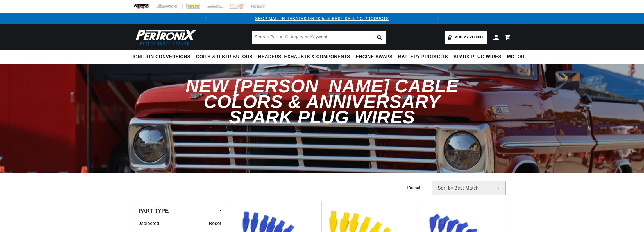 The image size is (644, 232). Describe the element at coordinates (215, 223) in the screenshot. I see `span: Reset` at that location.